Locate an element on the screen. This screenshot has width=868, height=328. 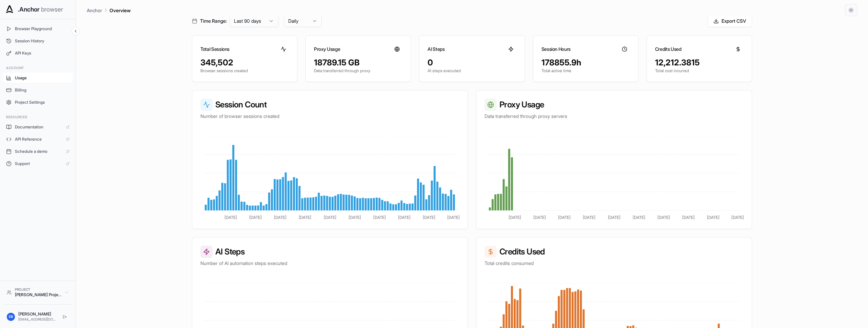
span: Project Settings is located at coordinates (42, 103).